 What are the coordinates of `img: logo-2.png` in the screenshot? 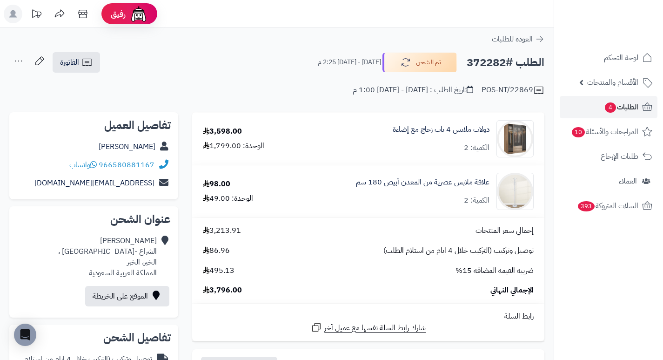 It's located at (627, 36).